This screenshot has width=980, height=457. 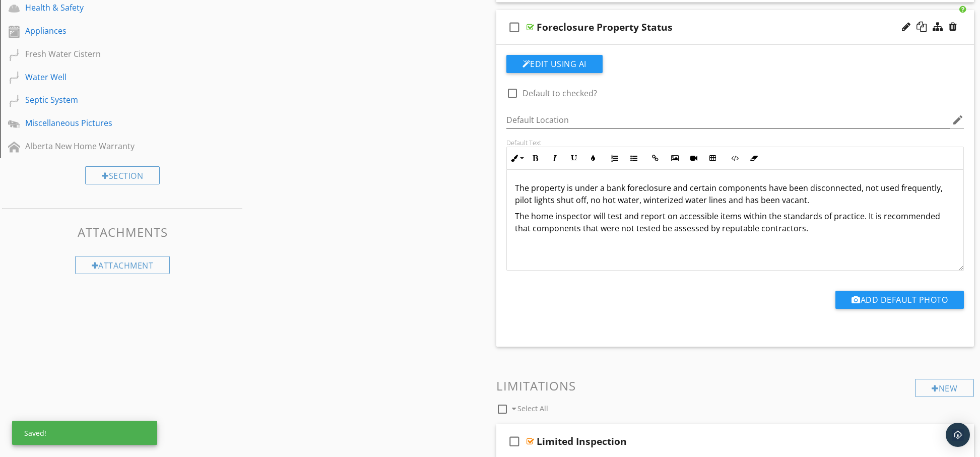 I want to click on button: Insert Link (⌘K), so click(x=655, y=158).